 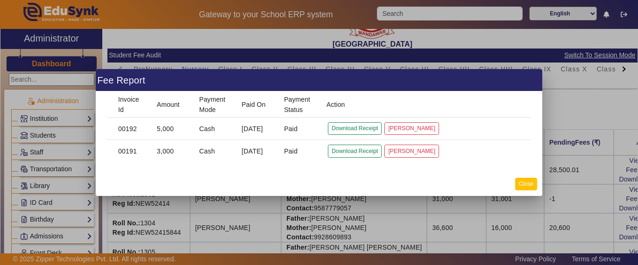 What do you see at coordinates (170, 105) in the screenshot?
I see `mat-header-cell: Amount` at bounding box center [170, 105].